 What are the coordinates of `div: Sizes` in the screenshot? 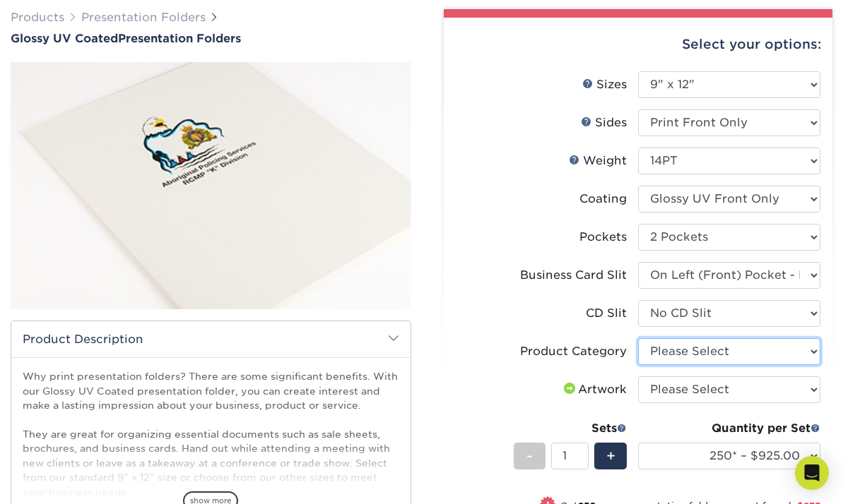 It's located at (604, 85).